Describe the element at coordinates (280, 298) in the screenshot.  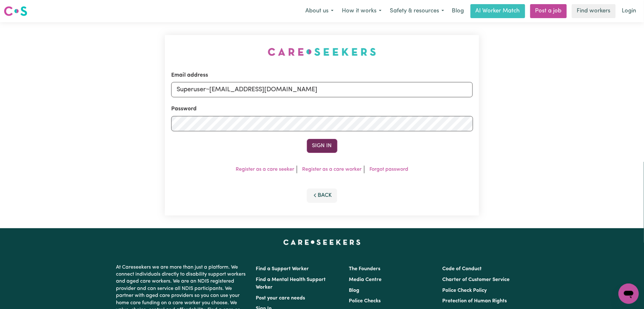
I see `a: Post your care needs` at that location.